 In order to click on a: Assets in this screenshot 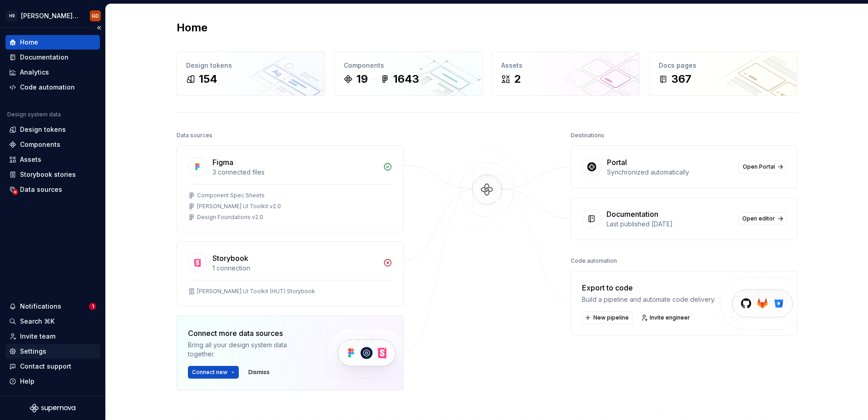, I will do `click(52, 159)`.